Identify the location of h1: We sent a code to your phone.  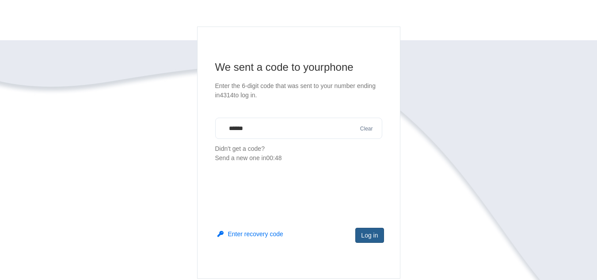
(299, 67).